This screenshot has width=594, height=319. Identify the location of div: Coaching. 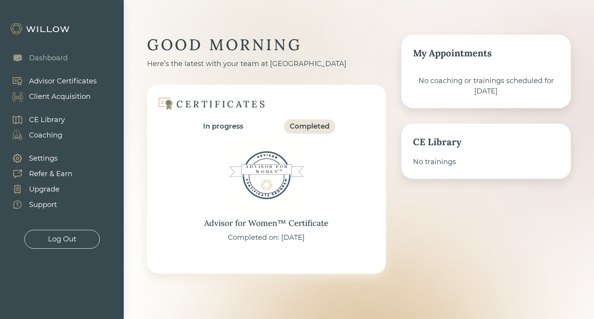
(46, 135).